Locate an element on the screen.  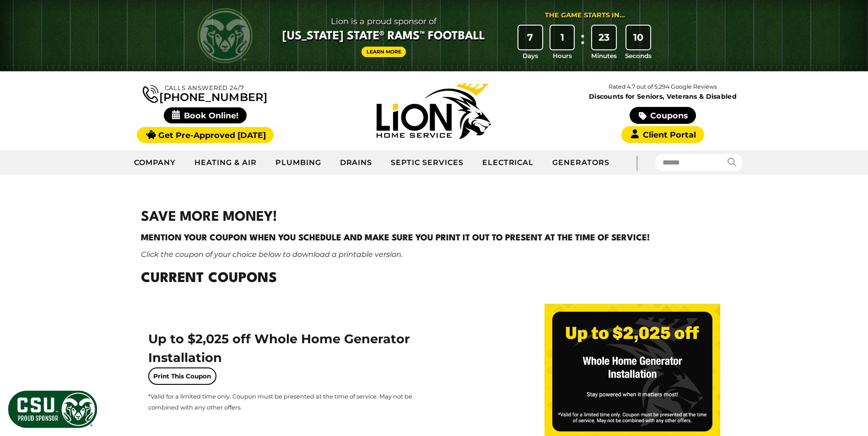
span: Lion is a proud sponsor of is located at coordinates (383, 21).